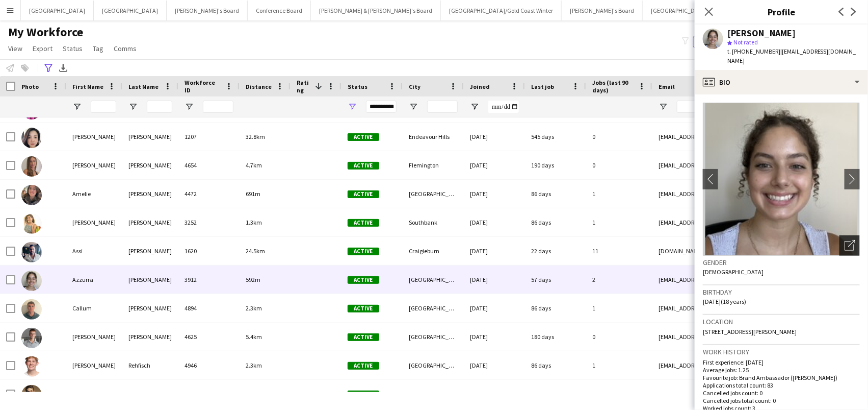  I want to click on div: Callum, so click(94, 308).